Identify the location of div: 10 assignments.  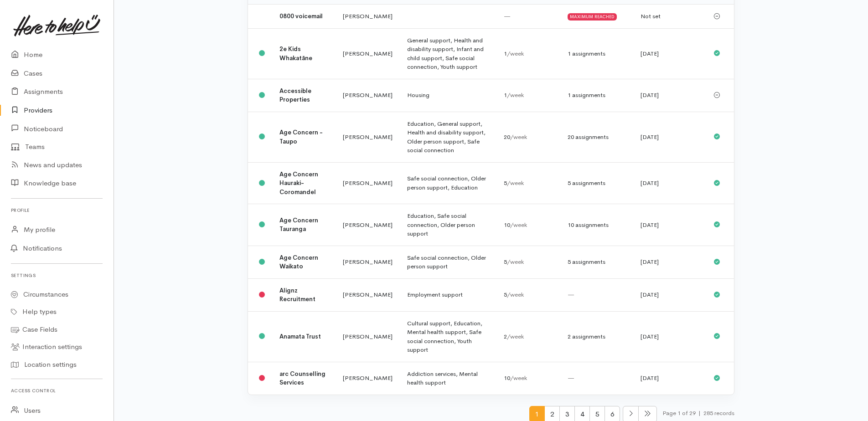
(597, 225).